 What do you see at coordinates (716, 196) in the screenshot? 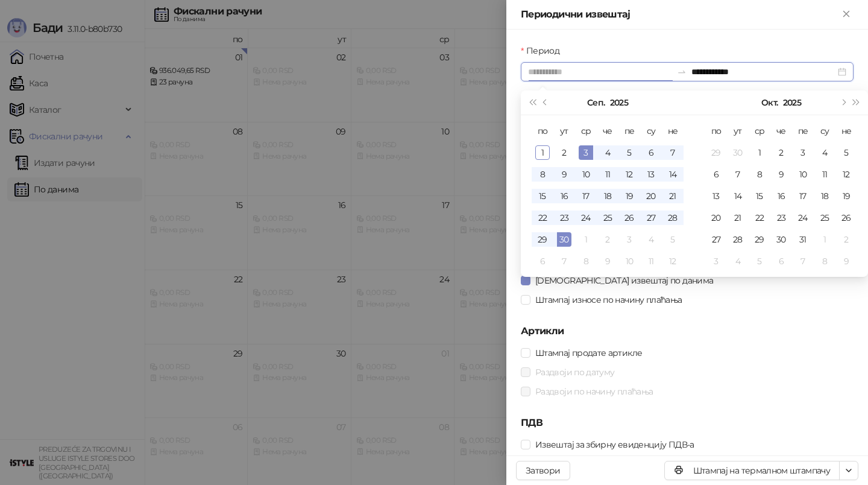
I see `div: 13` at bounding box center [716, 196].